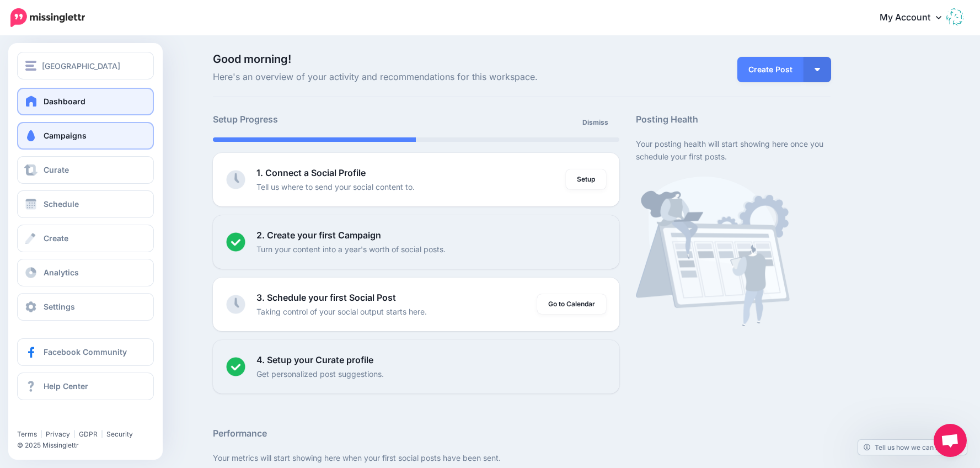  Describe the element at coordinates (311, 173) in the screenshot. I see `b: 1. Connect a Social Profile` at that location.